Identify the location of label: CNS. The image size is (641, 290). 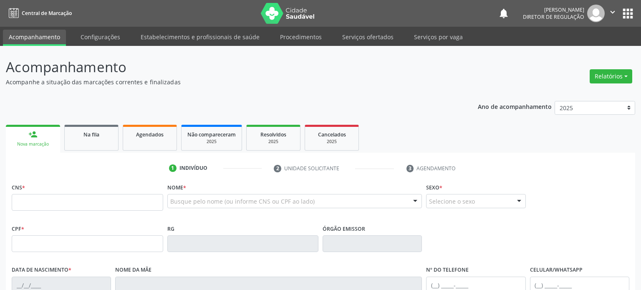
(18, 188).